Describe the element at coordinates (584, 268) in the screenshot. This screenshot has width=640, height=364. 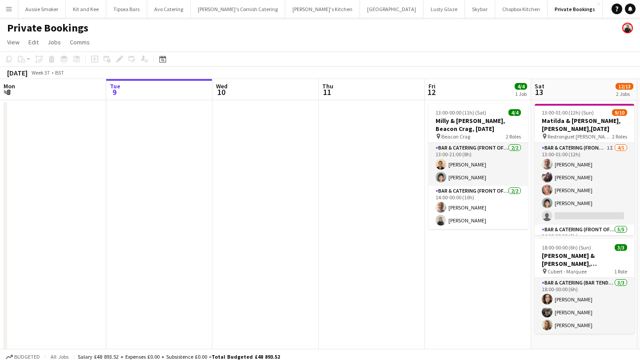
I see `app-card-role: Bar & Catering (Front of House)5/514:30-20:30 (6h)` at that location.